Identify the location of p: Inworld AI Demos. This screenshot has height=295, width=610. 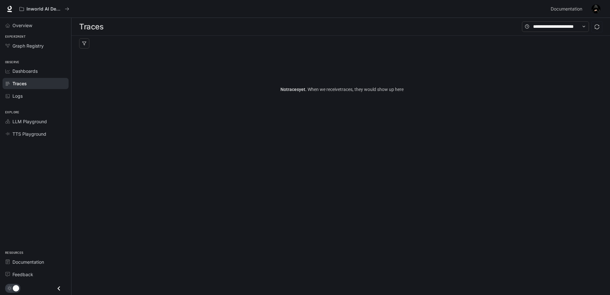
(44, 9).